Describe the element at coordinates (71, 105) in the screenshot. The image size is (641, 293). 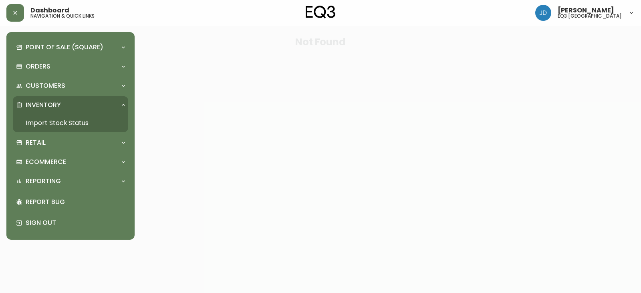
I see `div: Inventory` at that location.